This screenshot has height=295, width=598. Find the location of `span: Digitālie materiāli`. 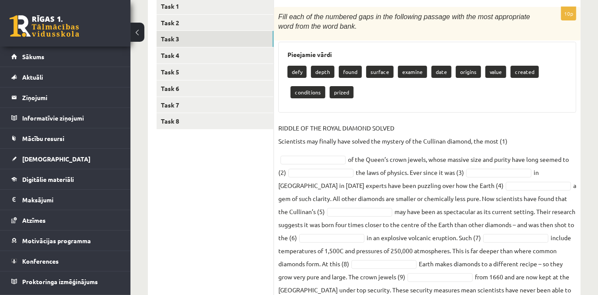

span: Digitālie materiāli is located at coordinates (48, 179).